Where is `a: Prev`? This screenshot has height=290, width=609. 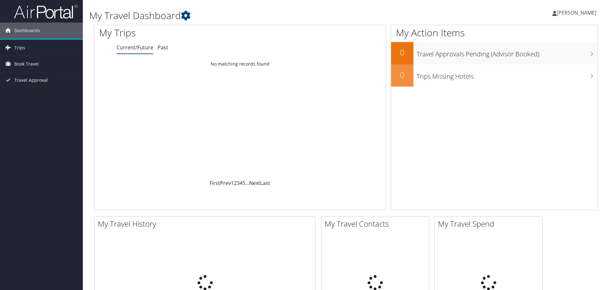
a: Prev is located at coordinates (225, 183).